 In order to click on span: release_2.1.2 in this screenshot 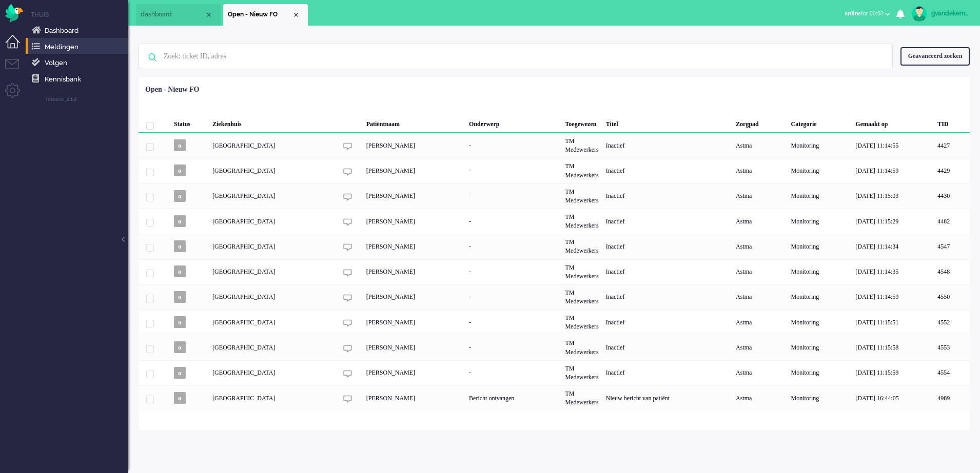, I will do `click(61, 100)`.